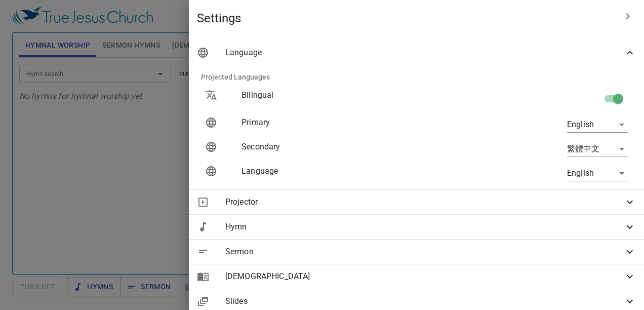 This screenshot has height=310, width=644. Describe the element at coordinates (416, 77) in the screenshot. I see `li: Projected Languages` at that location.